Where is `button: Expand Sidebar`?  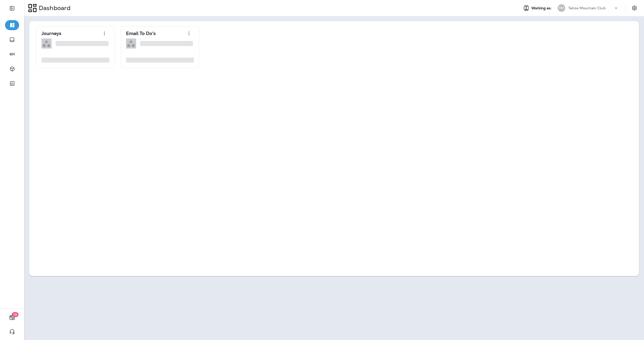
button: Expand Sidebar is located at coordinates (12, 8).